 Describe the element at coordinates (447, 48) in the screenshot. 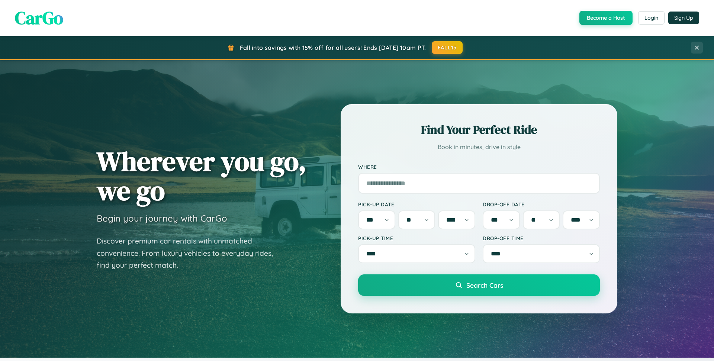

I see `button: FALL15` at that location.